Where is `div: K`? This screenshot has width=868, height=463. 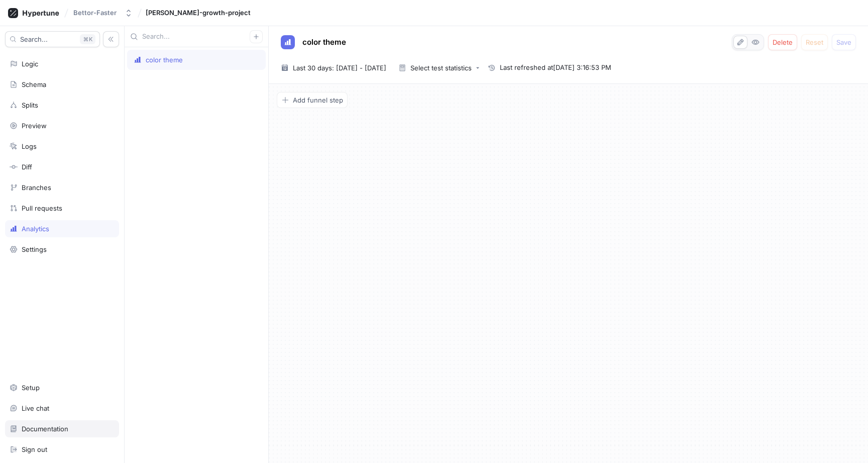
div: K is located at coordinates (87, 39).